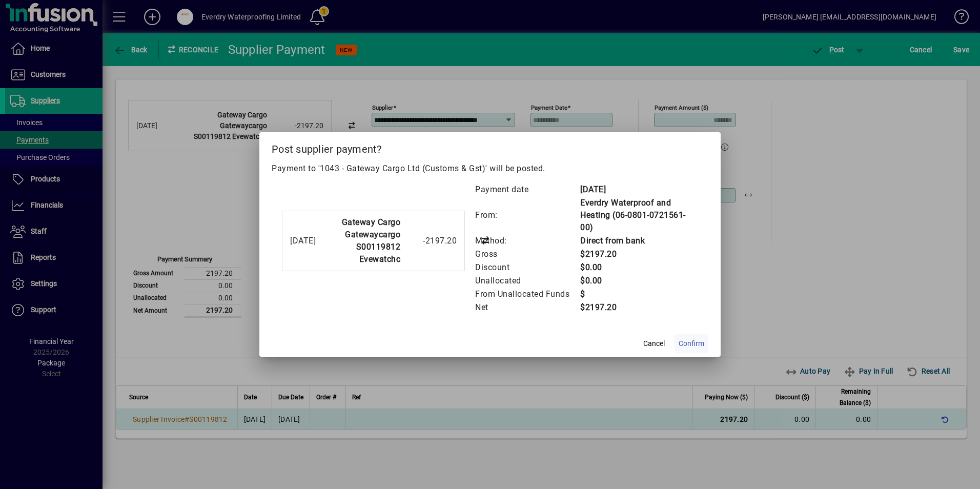 The height and width of the screenshot is (489, 980). I want to click on td: Unallocated, so click(527, 281).